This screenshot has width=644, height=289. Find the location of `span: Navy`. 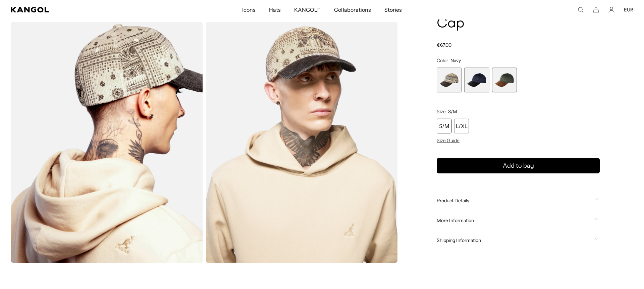

span: Navy is located at coordinates (455, 60).